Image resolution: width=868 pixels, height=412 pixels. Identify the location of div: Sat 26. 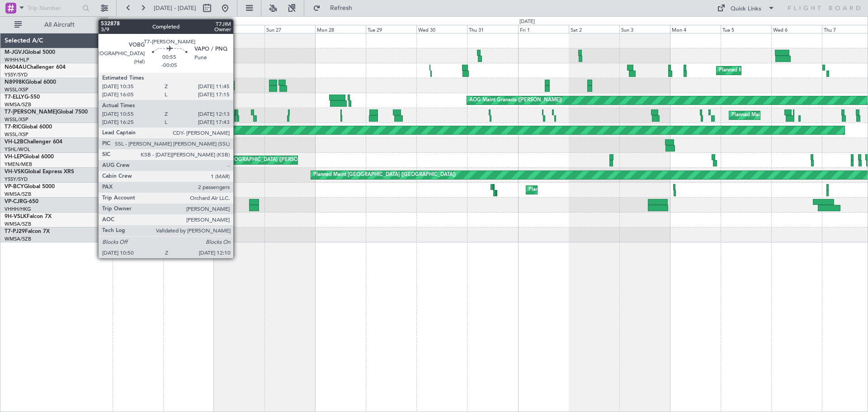
(239, 29).